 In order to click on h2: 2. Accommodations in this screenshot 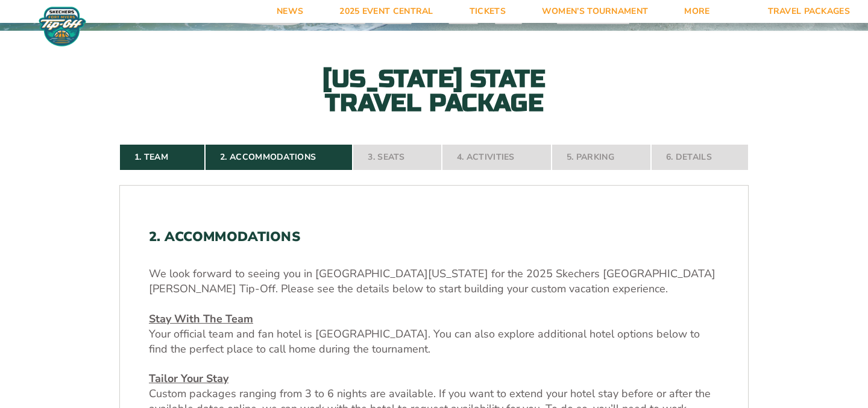, I will do `click(434, 237)`.